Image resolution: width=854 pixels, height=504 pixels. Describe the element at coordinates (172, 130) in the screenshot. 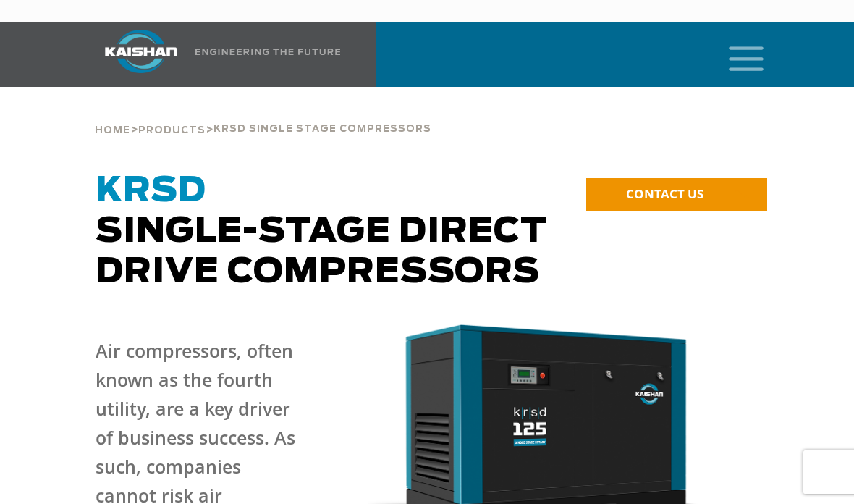

I see `span: Products` at that location.